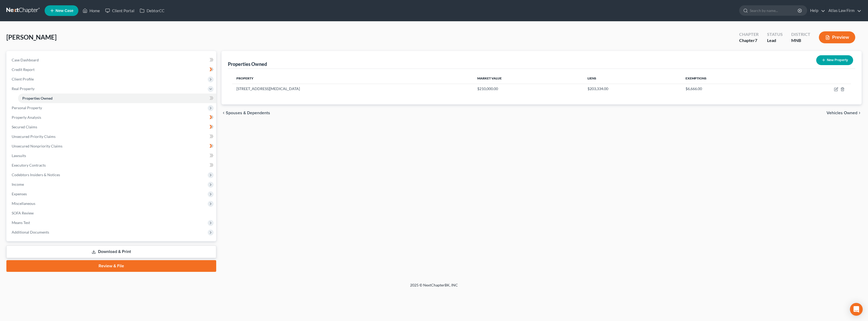 The image size is (868, 321). What do you see at coordinates (25, 127) in the screenshot?
I see `span: Secured Claims` at bounding box center [25, 127].